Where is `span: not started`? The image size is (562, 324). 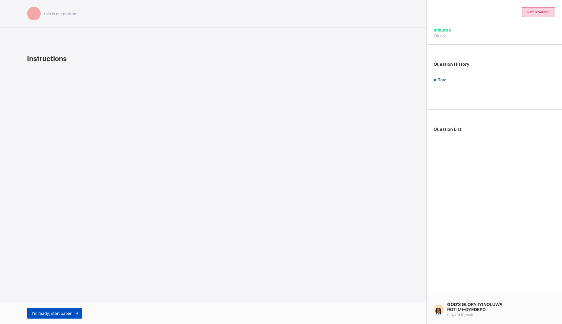
span: not started is located at coordinates (539, 12).